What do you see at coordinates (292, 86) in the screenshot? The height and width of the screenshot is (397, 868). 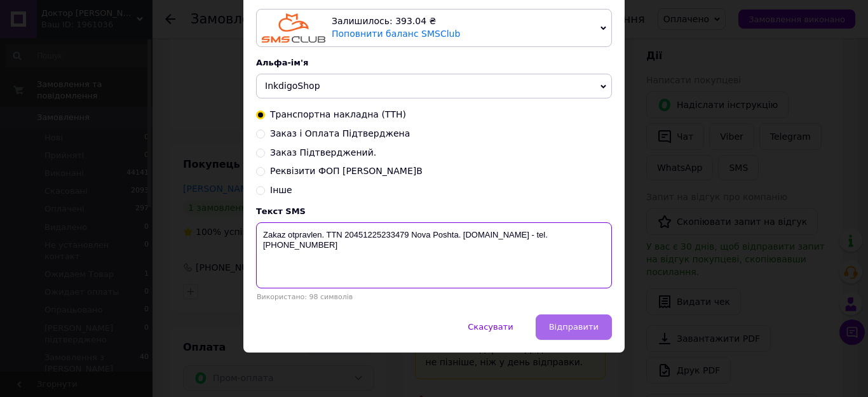 I see `span: InkdigoShop` at bounding box center [292, 86].